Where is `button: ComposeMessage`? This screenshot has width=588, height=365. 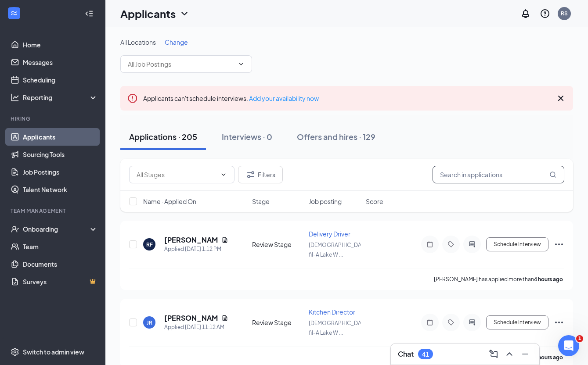 button: ComposeMessage is located at coordinates (494, 354).